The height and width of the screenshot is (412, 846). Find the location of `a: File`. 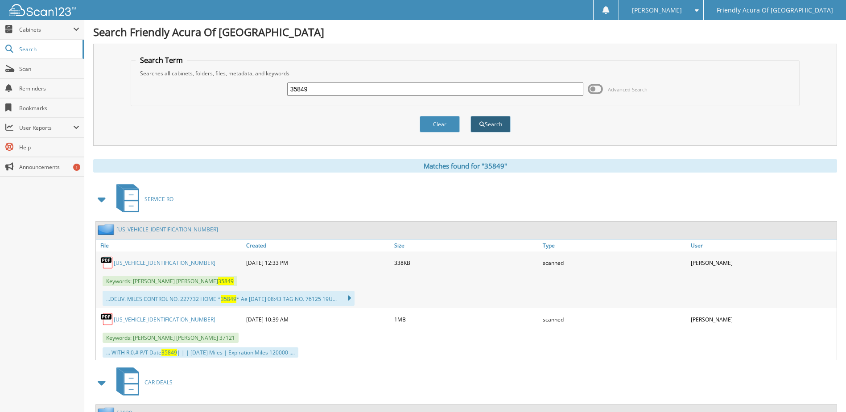

a: File is located at coordinates (170, 245).